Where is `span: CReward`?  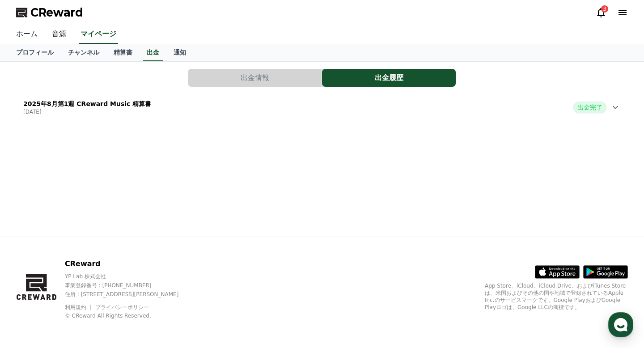 span: CReward is located at coordinates (57, 13).